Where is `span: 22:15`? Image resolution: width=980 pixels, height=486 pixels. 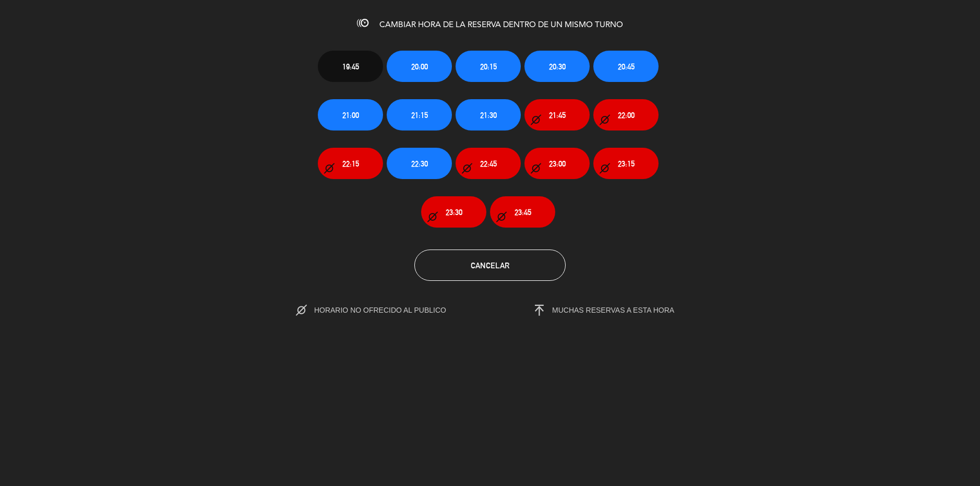
span: 22:15 is located at coordinates (351, 164).